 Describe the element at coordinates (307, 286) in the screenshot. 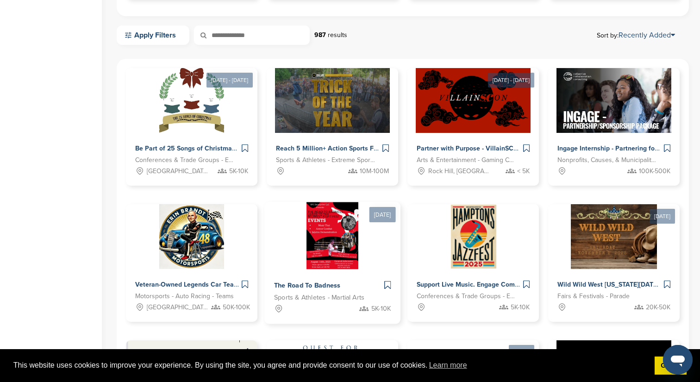

I see `span: The Road To Badness` at that location.